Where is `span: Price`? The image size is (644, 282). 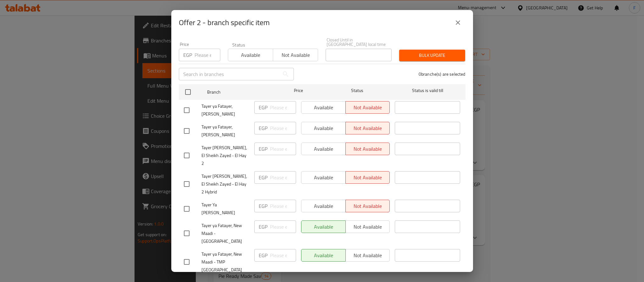 span: Price is located at coordinates (298, 90).